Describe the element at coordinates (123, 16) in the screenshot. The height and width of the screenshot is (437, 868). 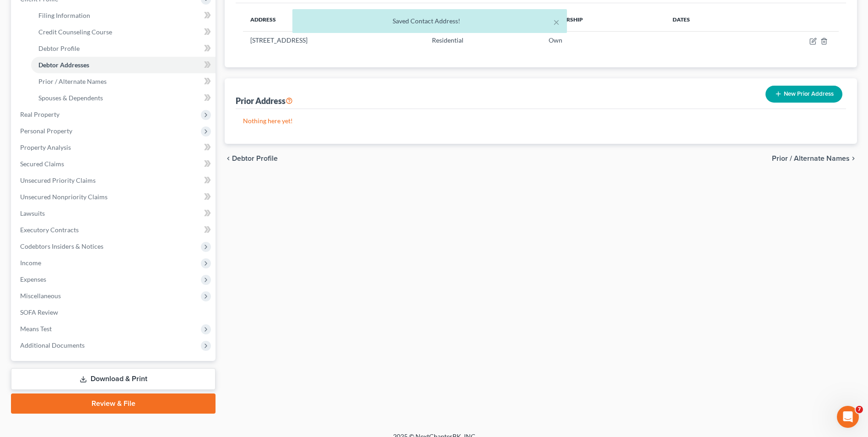
I see `a: Filing Information` at that location.